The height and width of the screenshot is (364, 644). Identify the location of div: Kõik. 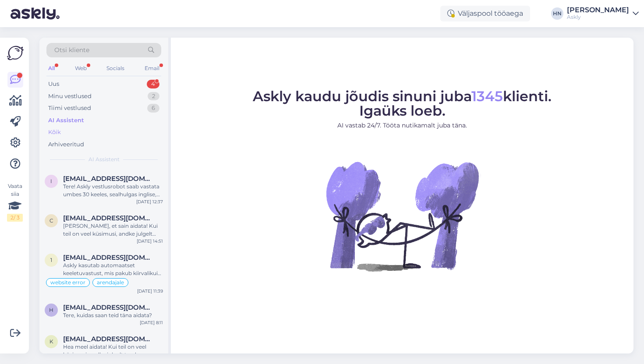
(54, 133).